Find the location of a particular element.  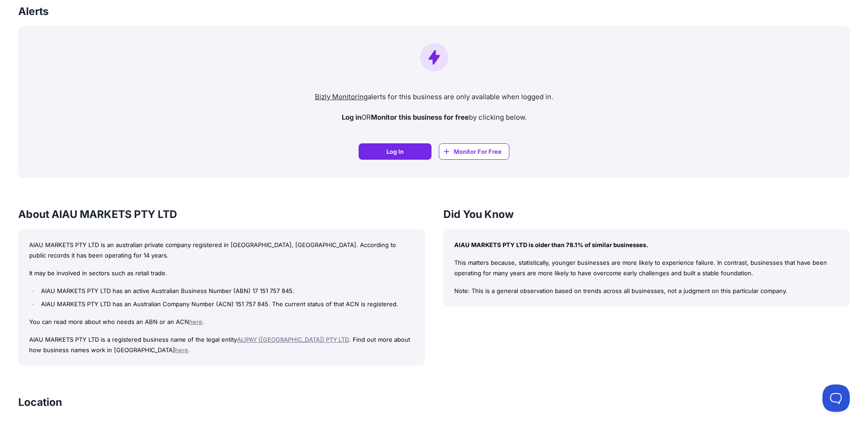

strong: Monitor this business for free is located at coordinates (420, 117).